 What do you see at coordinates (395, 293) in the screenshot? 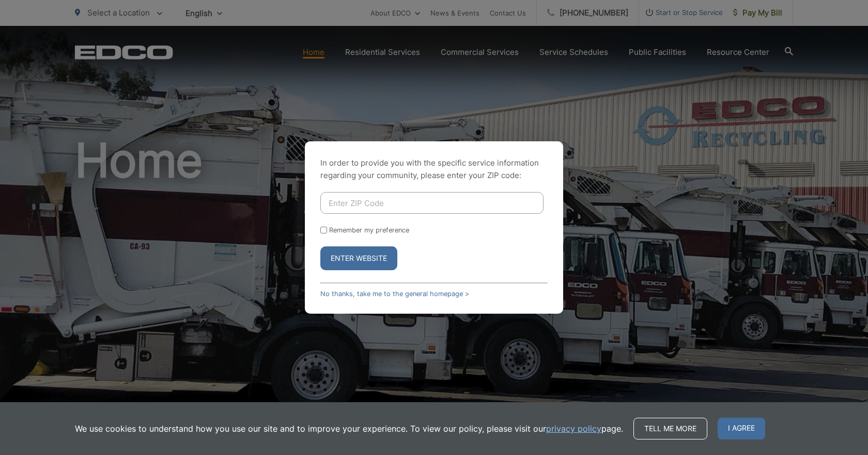
I see `a: No thanks, take me to the general homepage >` at bounding box center [395, 293].